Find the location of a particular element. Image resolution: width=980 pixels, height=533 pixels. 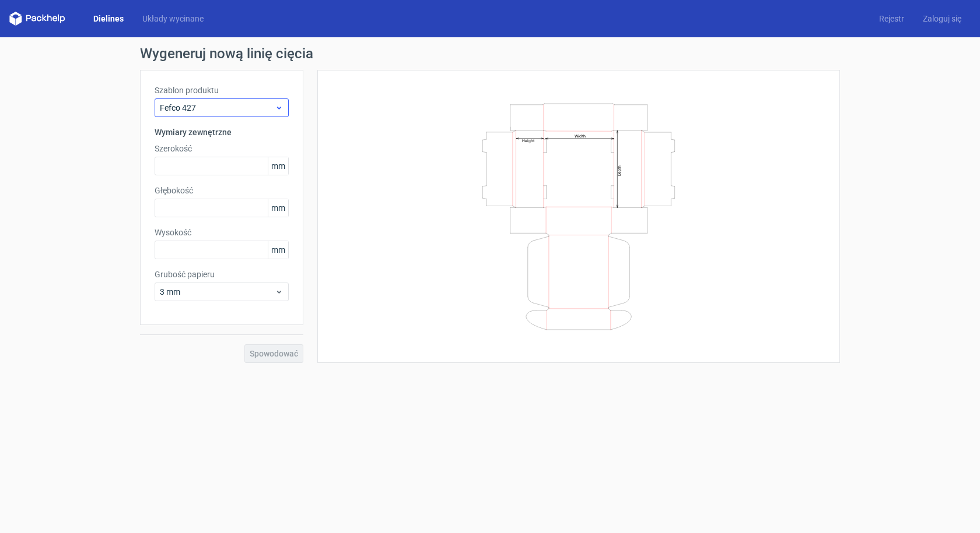

font: Zaloguj się is located at coordinates (942, 18).